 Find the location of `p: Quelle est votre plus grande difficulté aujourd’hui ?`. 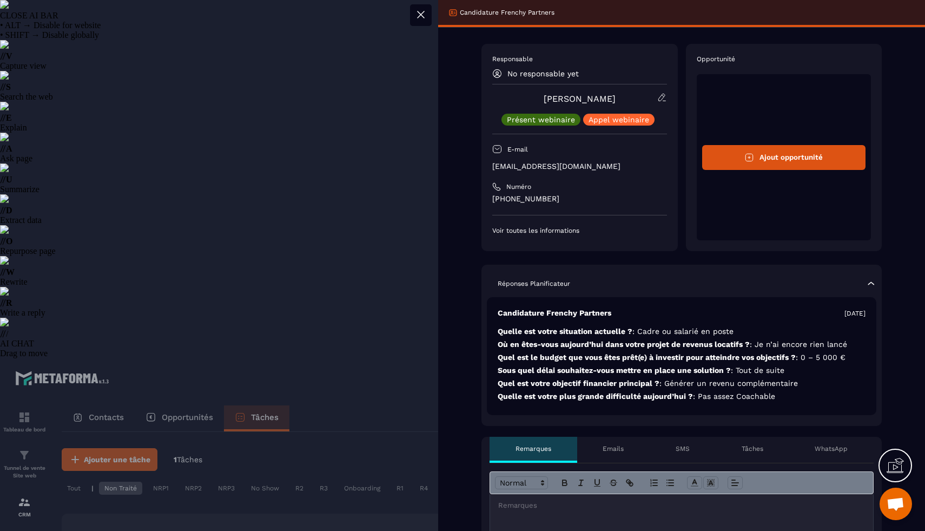

p: Quelle est votre plus grande difficulté aujourd’hui ? is located at coordinates (682, 396).